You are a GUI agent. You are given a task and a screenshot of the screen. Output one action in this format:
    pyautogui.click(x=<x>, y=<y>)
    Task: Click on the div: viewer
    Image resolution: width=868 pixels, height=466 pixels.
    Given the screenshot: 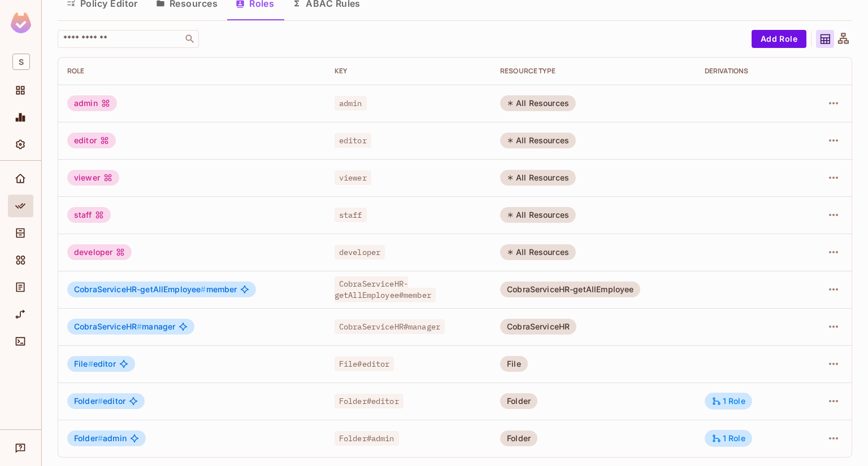 What is the action you would take?
    pyautogui.click(x=93, y=178)
    